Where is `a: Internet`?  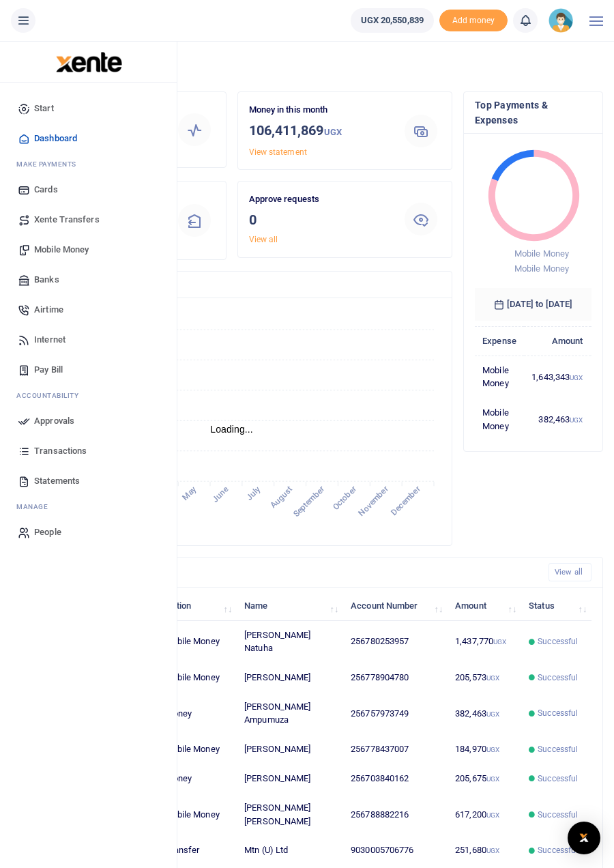
a: Internet is located at coordinates (88, 340).